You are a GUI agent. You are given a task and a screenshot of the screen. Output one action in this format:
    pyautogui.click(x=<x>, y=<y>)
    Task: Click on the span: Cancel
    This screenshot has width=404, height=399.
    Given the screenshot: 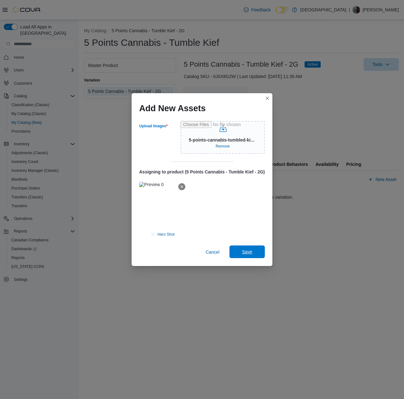 What is the action you would take?
    pyautogui.click(x=213, y=252)
    